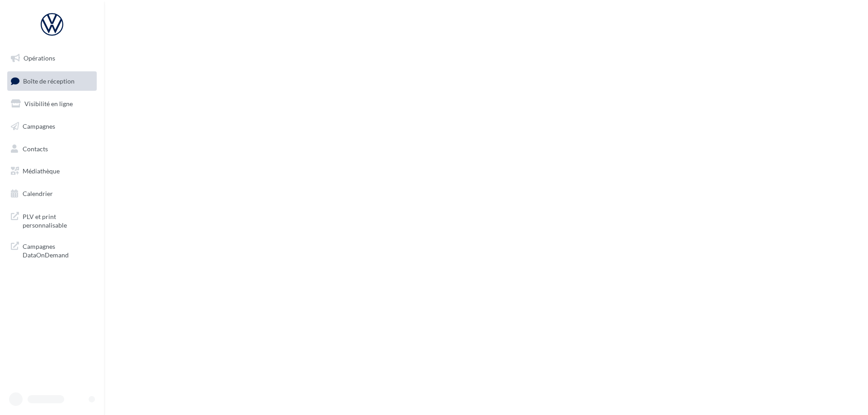  I want to click on span: Campagnes DataOnDemand, so click(58, 250).